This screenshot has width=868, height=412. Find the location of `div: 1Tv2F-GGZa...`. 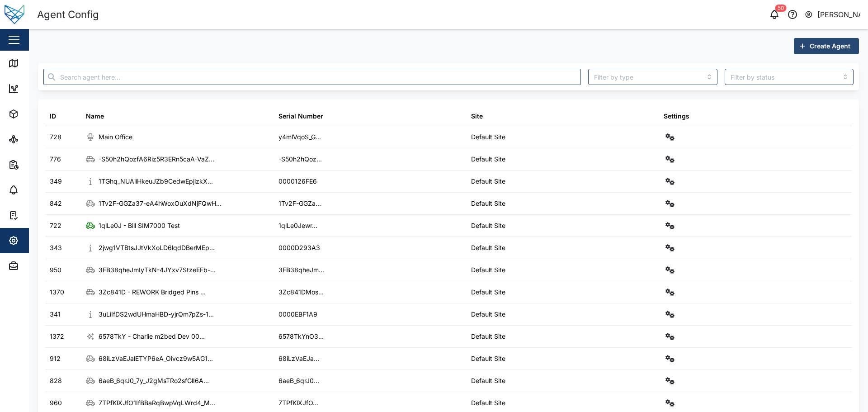

div: 1Tv2F-GGZa... is located at coordinates (300, 203).